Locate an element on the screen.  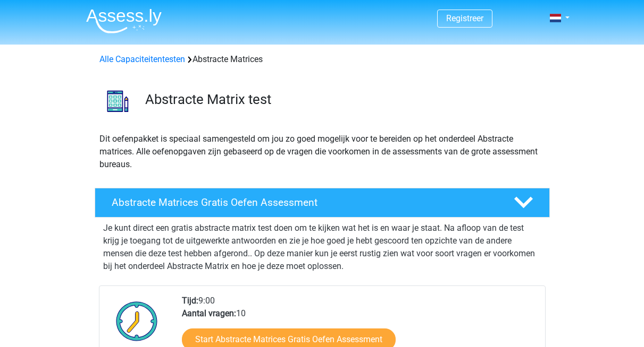
p: Je kunt direct een gratis abstracte matrix test doen om te kijken wat het is en waar je staat. Na... is located at coordinates (322, 248).